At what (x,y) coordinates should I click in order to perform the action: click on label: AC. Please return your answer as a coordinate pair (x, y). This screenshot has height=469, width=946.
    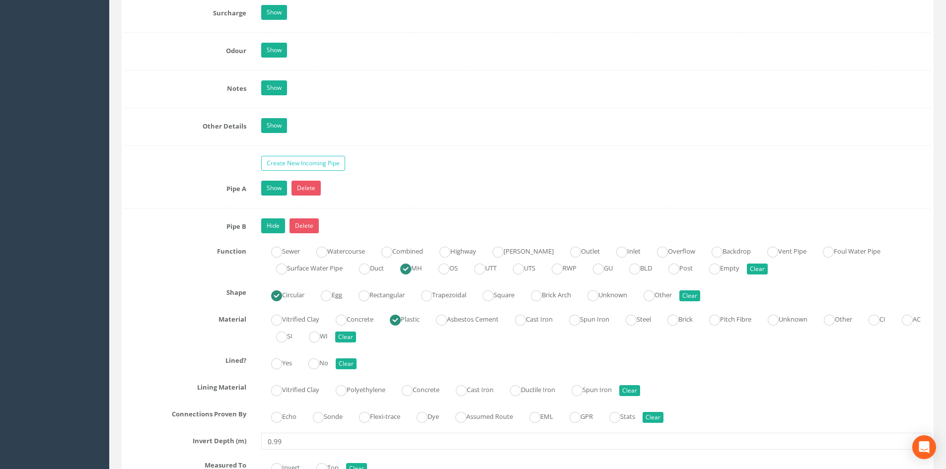
    Looking at the image, I should click on (907, 318).